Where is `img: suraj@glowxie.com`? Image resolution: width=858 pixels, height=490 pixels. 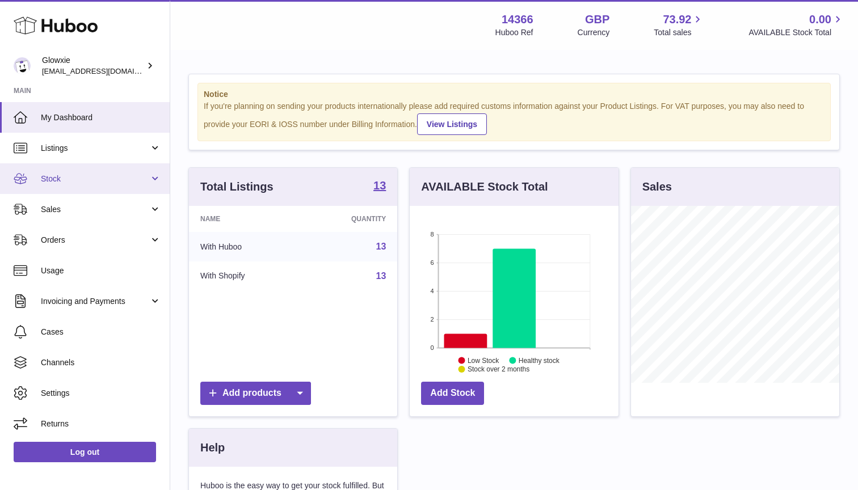
img: suraj@glowxie.com is located at coordinates (22, 66).